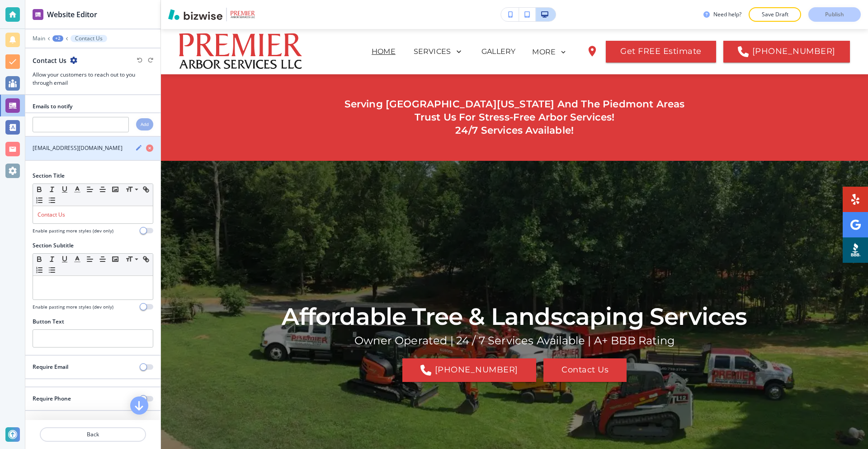  I want to click on span: Contact Us, so click(51, 214).